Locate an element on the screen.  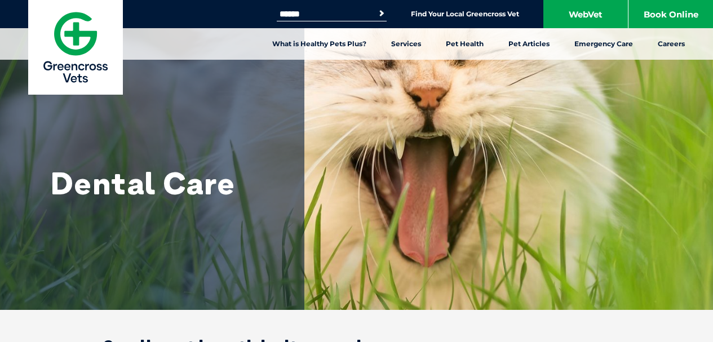
a: Careers is located at coordinates (671, 44).